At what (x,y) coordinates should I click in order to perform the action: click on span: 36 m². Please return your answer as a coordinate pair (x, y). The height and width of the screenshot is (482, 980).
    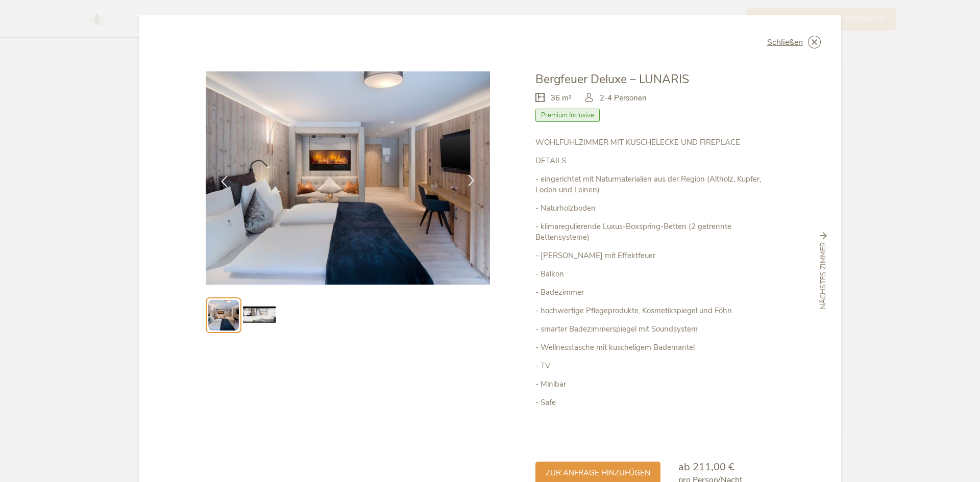
    Looking at the image, I should click on (561, 98).